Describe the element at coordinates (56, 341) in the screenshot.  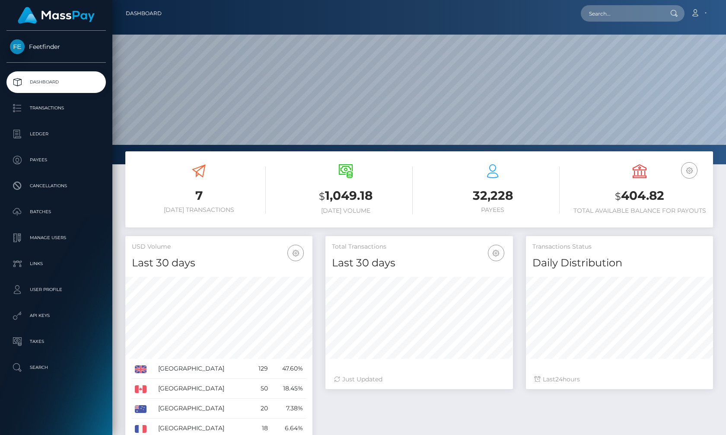
I see `p: Taxes` at that location.